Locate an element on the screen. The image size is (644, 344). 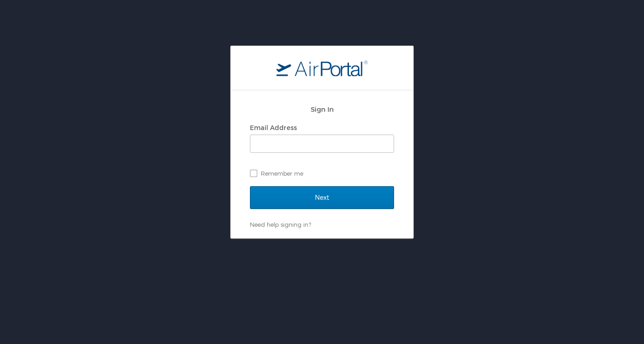
input: Next is located at coordinates (322, 198).